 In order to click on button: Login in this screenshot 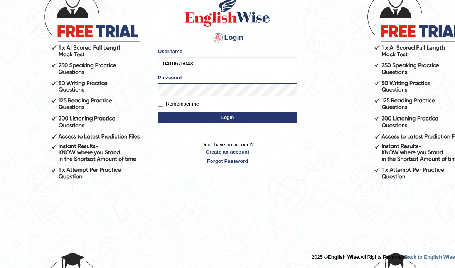, I will do `click(228, 118)`.